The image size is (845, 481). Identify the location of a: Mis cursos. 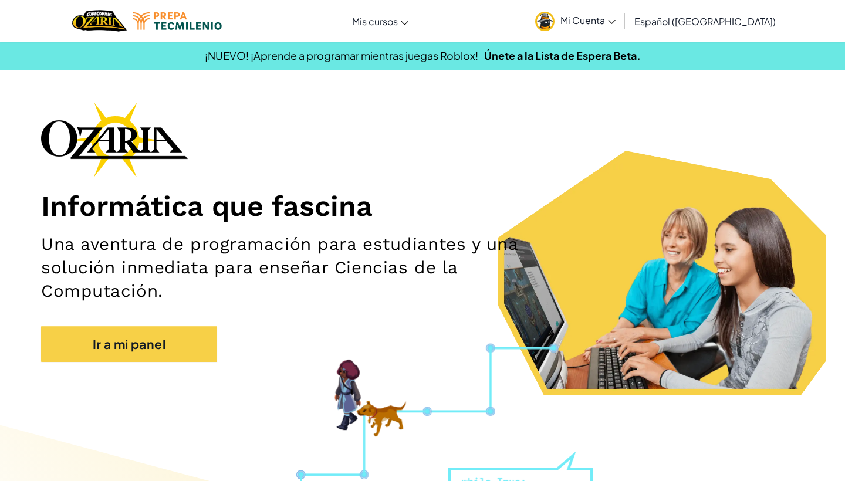
(380, 21).